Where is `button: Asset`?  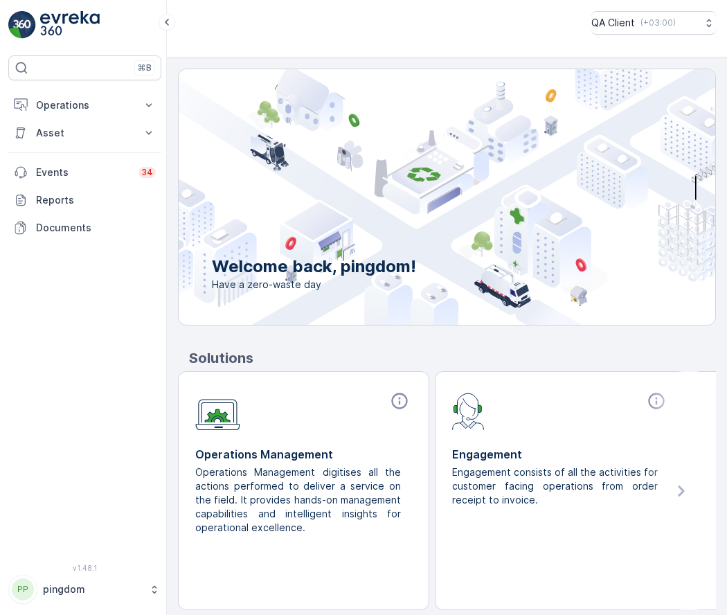 button: Asset is located at coordinates (85, 133).